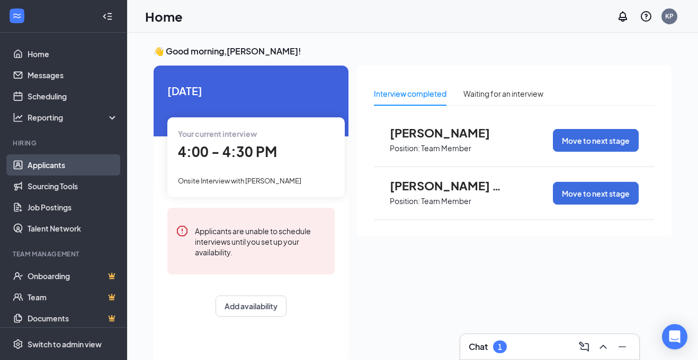 Image resolution: width=698 pixels, height=360 pixels. I want to click on h3: Chat, so click(478, 347).